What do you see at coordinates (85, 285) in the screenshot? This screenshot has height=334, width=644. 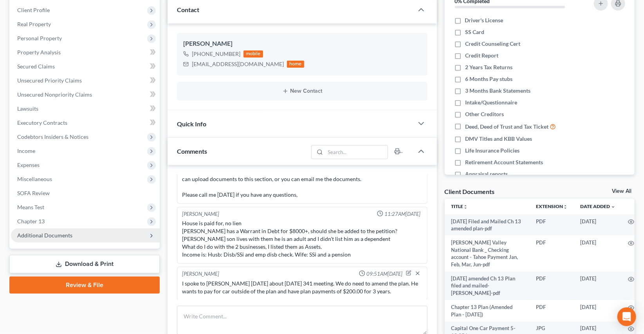 I see `a: Review & File` at bounding box center [85, 285].